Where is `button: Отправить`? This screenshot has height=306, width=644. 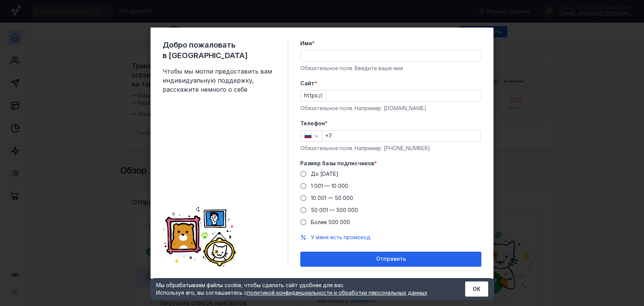 button: Отправить is located at coordinates (391, 259).